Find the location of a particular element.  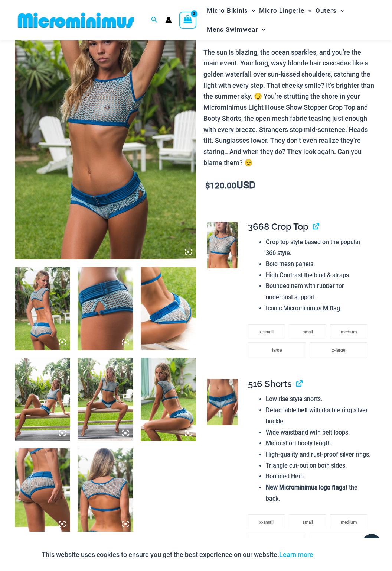

li: Triangle cut-out on both sides. is located at coordinates (318, 466).